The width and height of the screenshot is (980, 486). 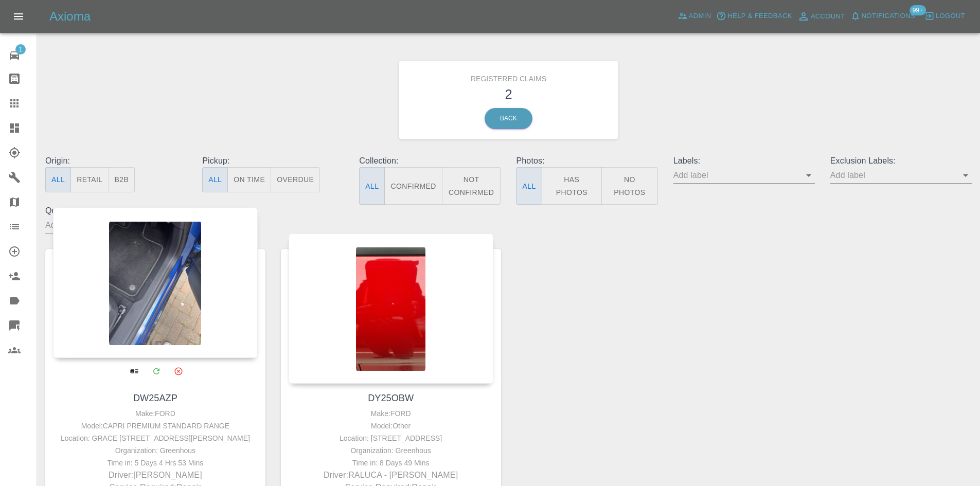 I want to click on span: Logout, so click(x=950, y=16).